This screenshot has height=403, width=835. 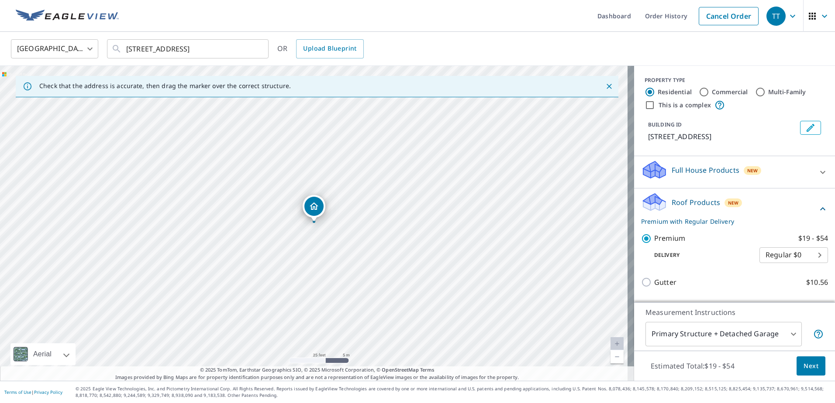 I want to click on p: Estimated Total: $19 - $54, so click(x=692, y=366).